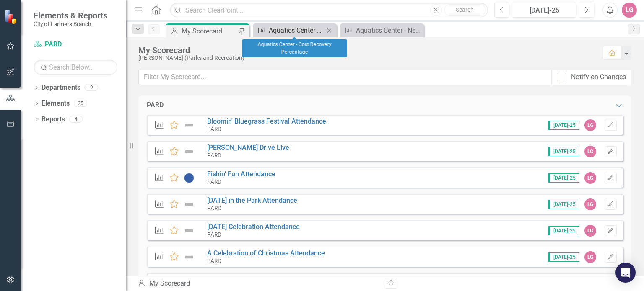 This screenshot has height=291, width=644. What do you see at coordinates (329, 10) in the screenshot?
I see `input: Search ClearPoint...` at bounding box center [329, 10].